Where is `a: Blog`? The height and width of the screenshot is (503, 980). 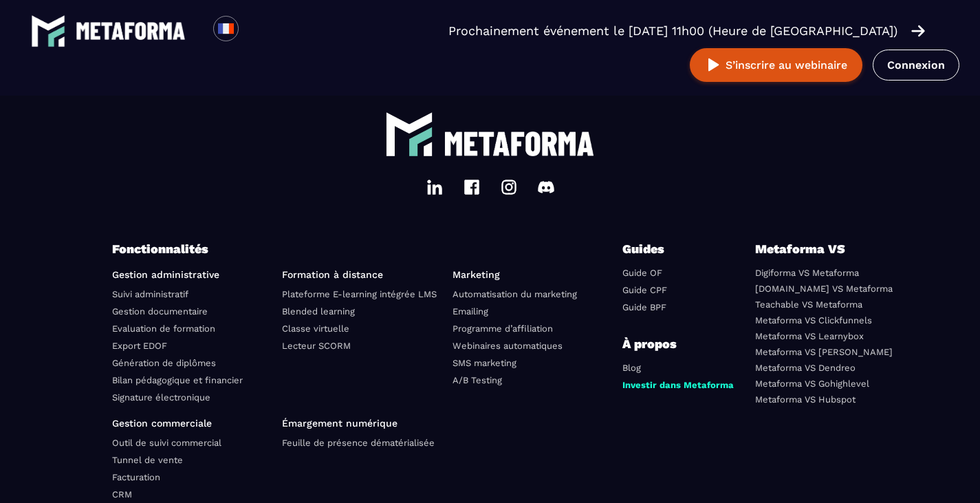 a: Blog is located at coordinates (631, 367).